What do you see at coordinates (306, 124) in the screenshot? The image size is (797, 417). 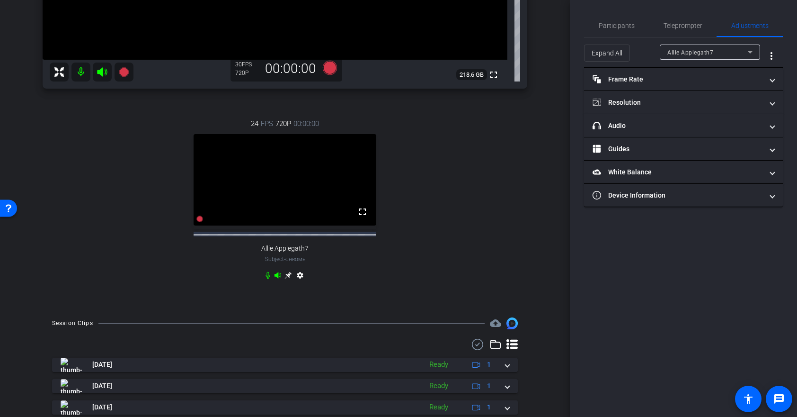 I see `span: 00:00:00` at bounding box center [306, 124].